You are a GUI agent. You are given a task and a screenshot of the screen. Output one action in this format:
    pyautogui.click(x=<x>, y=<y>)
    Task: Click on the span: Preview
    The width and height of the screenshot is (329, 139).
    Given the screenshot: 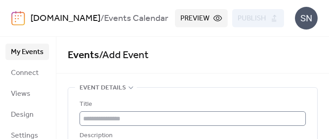 What is the action you would take?
    pyautogui.click(x=195, y=19)
    